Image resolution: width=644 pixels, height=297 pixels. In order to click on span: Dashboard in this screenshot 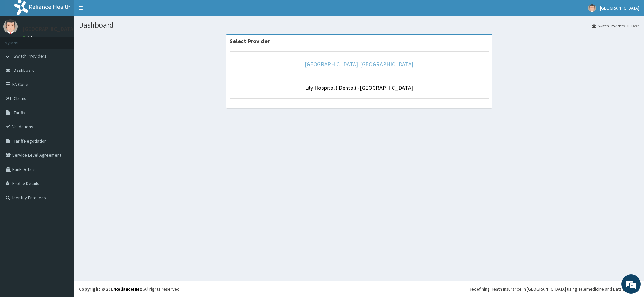, I will do `click(24, 70)`.